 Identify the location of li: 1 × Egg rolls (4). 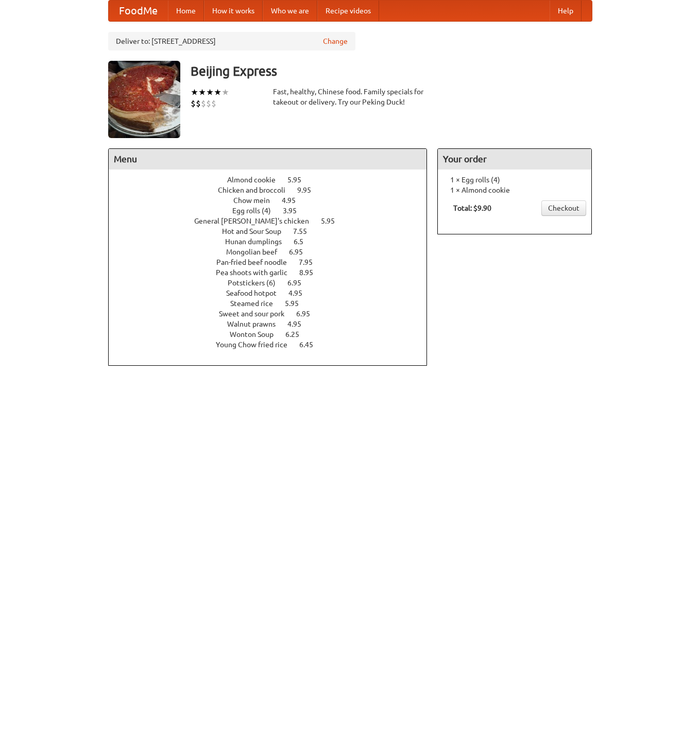
(515, 180).